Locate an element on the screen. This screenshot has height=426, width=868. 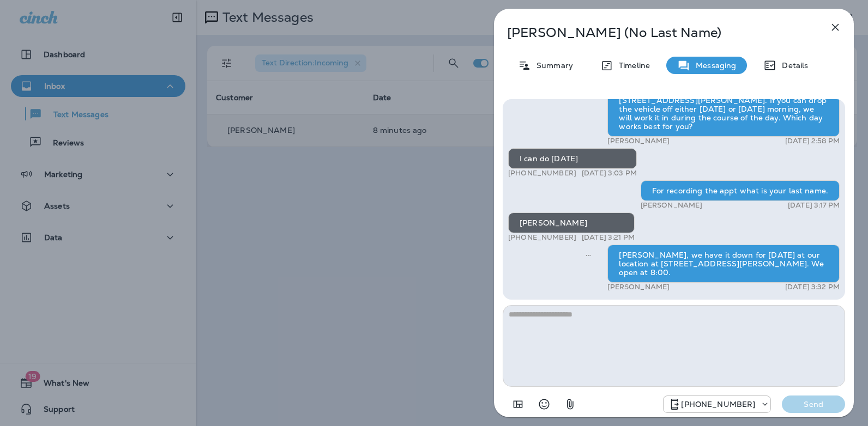
button: Select an emoji is located at coordinates (544, 404).